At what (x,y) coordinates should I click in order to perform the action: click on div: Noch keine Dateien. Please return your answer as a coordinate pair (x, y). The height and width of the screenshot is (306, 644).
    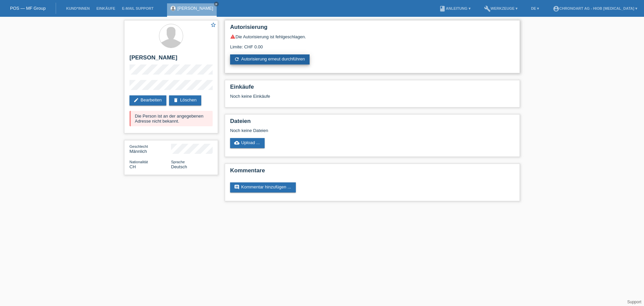
    Looking at the image, I should click on (333, 130).